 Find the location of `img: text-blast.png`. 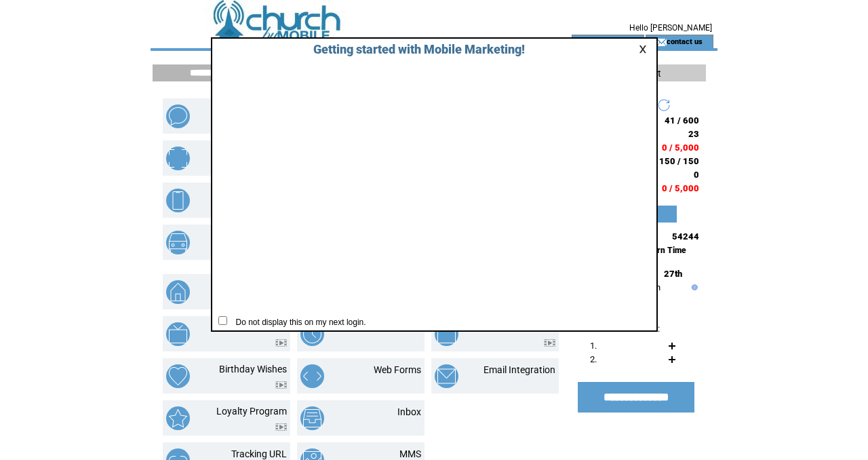

img: text-blast.png is located at coordinates (178, 116).